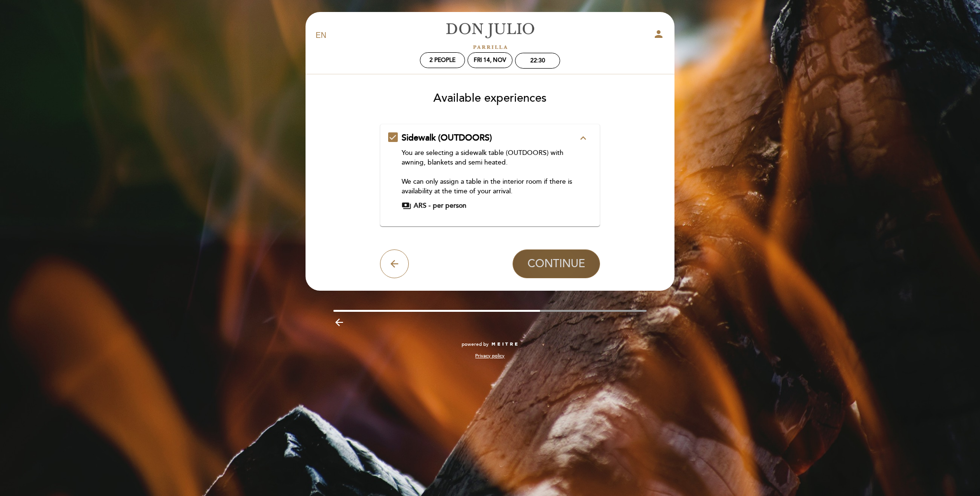 This screenshot has height=496, width=980. What do you see at coordinates (490, 171) in the screenshot?
I see `md-checkbox: Sidewalk (OUTDOORS) expand_less You are selecting a sidewalk table (OUTDOORS) with awning, blanke...` at bounding box center [490, 171].